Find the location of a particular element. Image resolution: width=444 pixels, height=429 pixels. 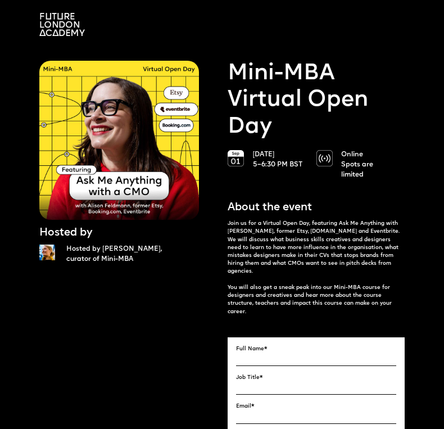

label: Email is located at coordinates (316, 406).